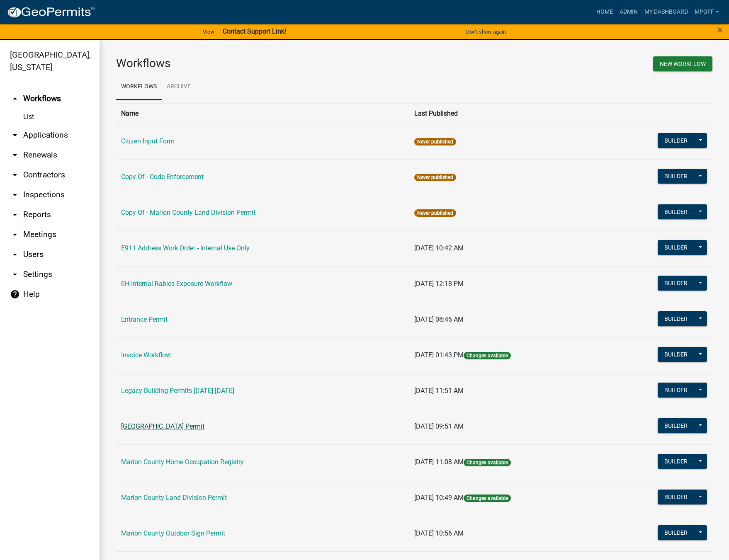 This screenshot has height=560, width=729. Describe the element at coordinates (262, 113) in the screenshot. I see `th: Name` at that location.